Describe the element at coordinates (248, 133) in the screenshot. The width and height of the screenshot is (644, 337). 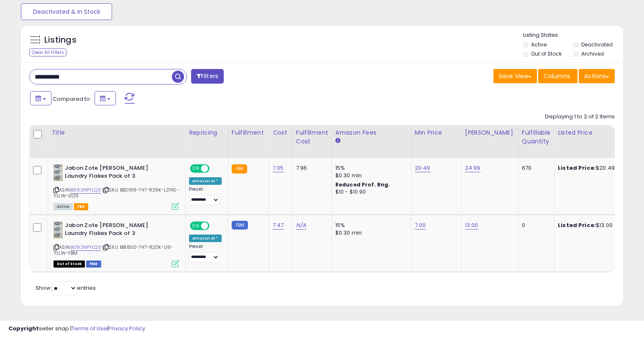
I see `div: Fulfillment` at that location.